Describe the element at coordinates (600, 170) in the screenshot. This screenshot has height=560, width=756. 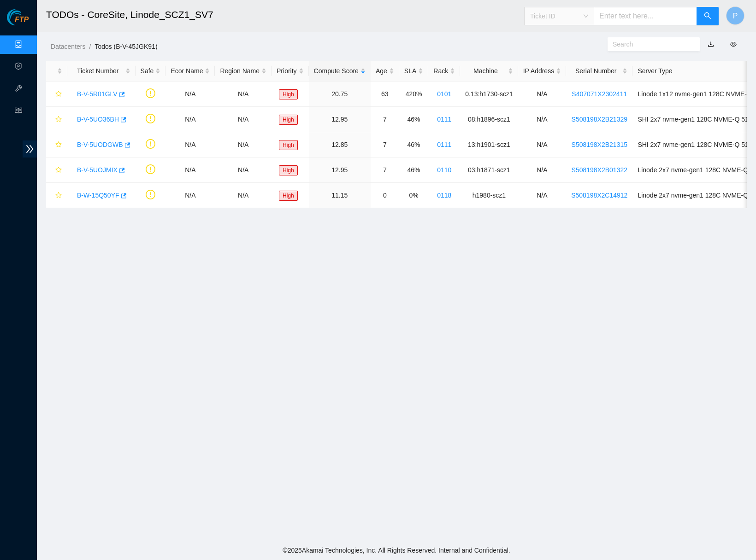
I see `a: S508198X2B01322` at that location.